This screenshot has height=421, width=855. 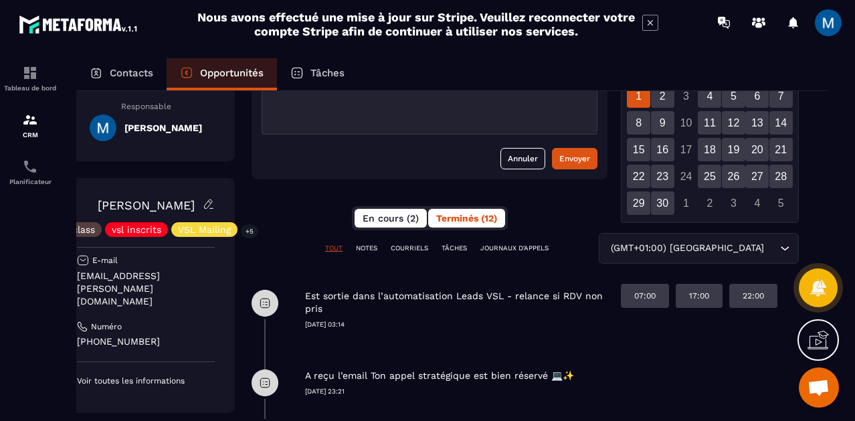 I want to click on p: Responsable, so click(x=146, y=106).